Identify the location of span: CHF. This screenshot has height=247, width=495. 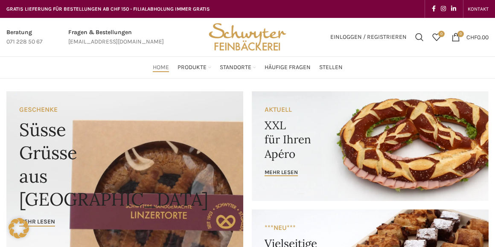
(472, 37).